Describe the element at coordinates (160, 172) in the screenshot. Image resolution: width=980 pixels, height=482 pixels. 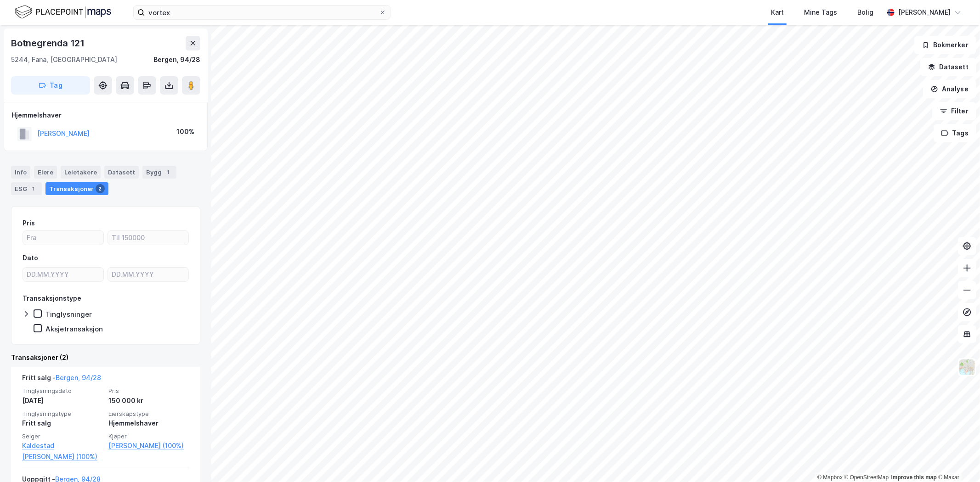
I see `div: Bygg` at that location.